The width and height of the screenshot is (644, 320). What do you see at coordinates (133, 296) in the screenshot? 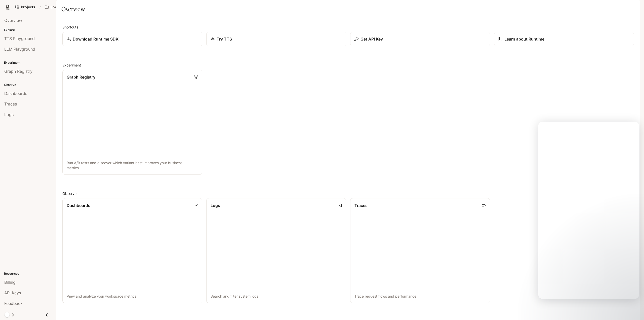
I see `p: View and analyze your workspace metrics` at bounding box center [133, 296].